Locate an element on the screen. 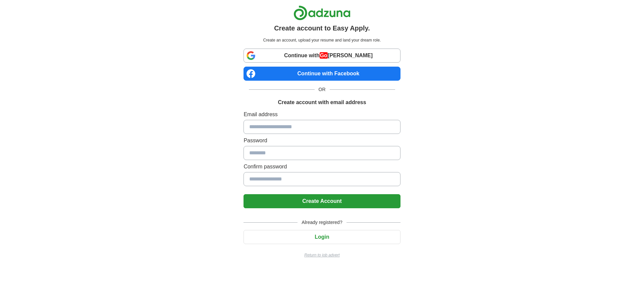 The height and width of the screenshot is (305, 644). button: Create Account is located at coordinates (322, 202).